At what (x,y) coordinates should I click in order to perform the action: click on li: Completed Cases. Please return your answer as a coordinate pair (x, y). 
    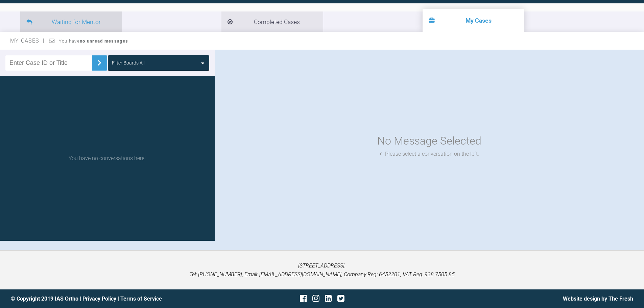
    Looking at the image, I should click on (272, 22).